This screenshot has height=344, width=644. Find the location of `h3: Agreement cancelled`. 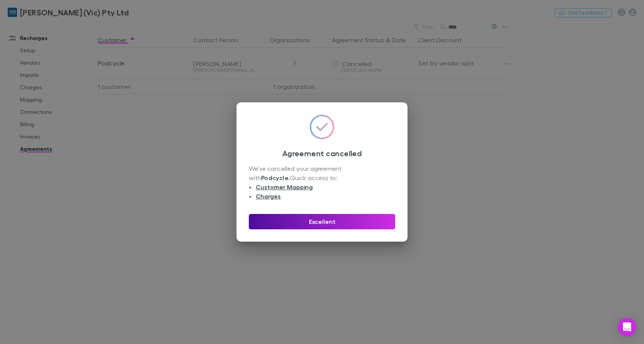

h3: Agreement cancelled is located at coordinates (322, 153).